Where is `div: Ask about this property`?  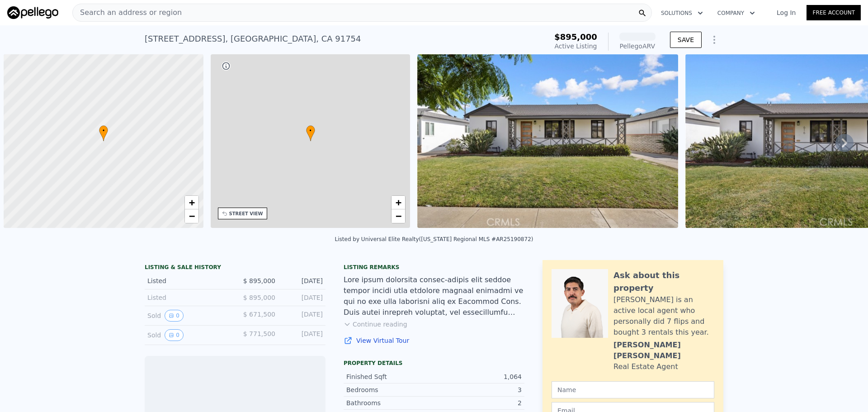
div: Ask about this property is located at coordinates (664, 282).